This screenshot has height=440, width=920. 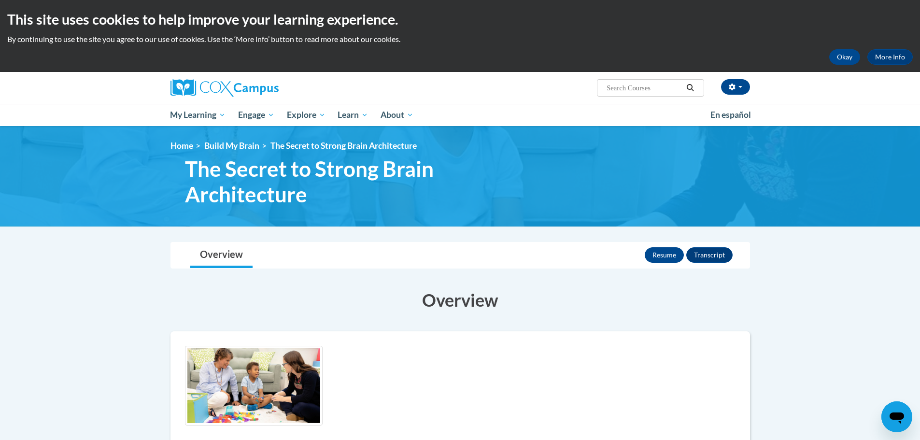 What do you see at coordinates (306, 115) in the screenshot?
I see `a: Explore` at bounding box center [306, 115].